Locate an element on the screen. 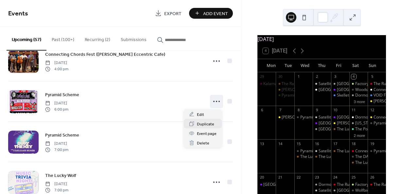  span: Event page is located at coordinates (207, 133).